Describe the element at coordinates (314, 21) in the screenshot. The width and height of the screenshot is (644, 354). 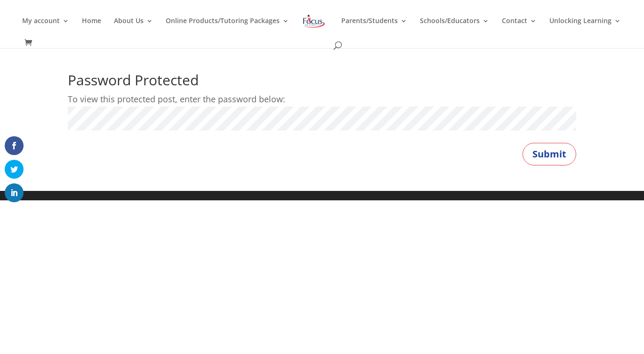
I see `img: Focus on Learning` at that location.